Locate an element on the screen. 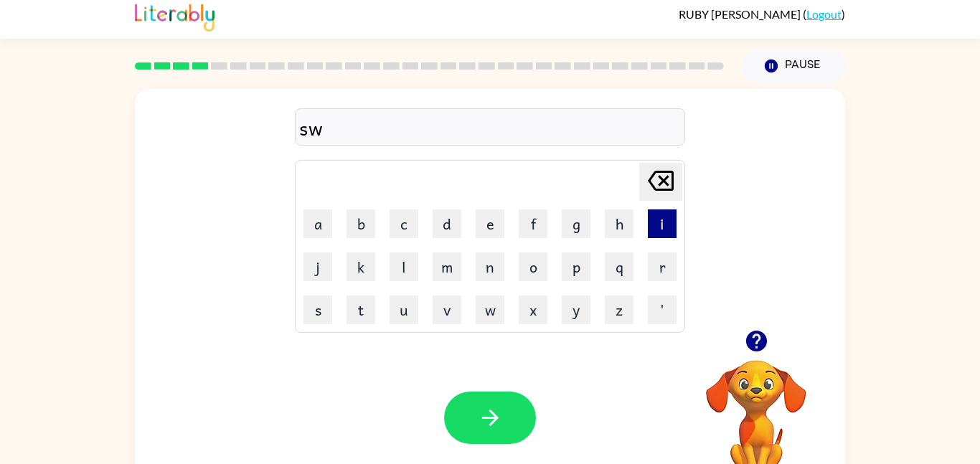 The image size is (980, 464). button: y is located at coordinates (576, 310).